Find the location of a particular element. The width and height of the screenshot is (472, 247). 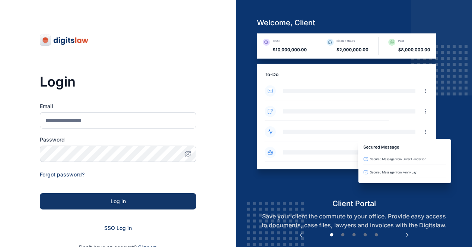

a: Forgot password? is located at coordinates (62, 175).